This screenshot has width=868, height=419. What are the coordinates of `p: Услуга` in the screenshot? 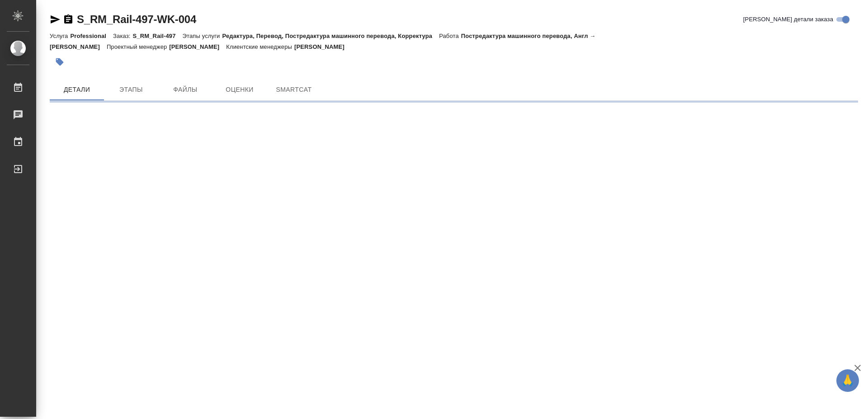 It's located at (60, 36).